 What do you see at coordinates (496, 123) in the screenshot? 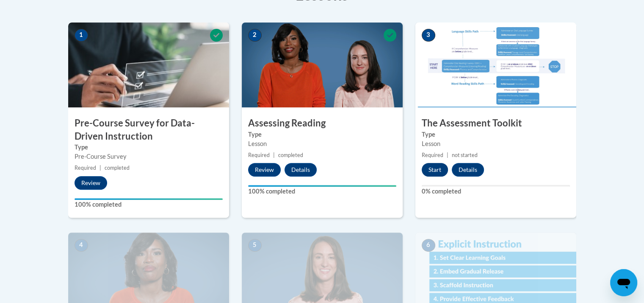
I see `h3: The Assessment Toolkit` at bounding box center [496, 123].